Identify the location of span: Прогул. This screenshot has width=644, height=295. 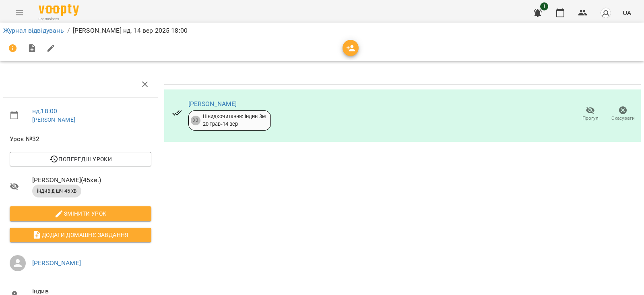
(591, 118).